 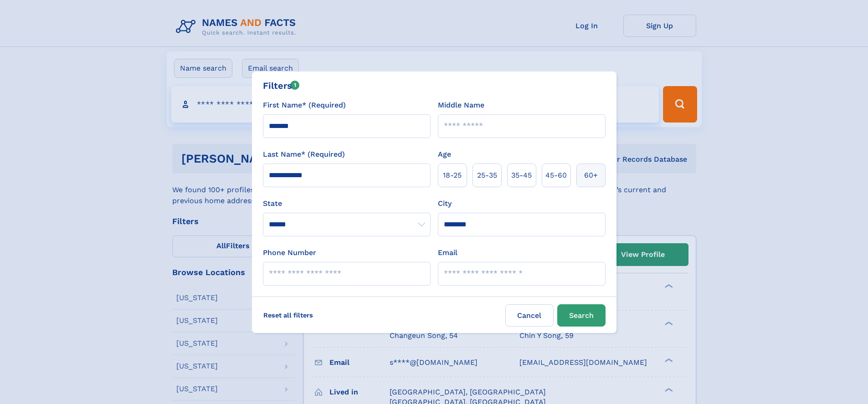 I want to click on label: Email, so click(x=447, y=253).